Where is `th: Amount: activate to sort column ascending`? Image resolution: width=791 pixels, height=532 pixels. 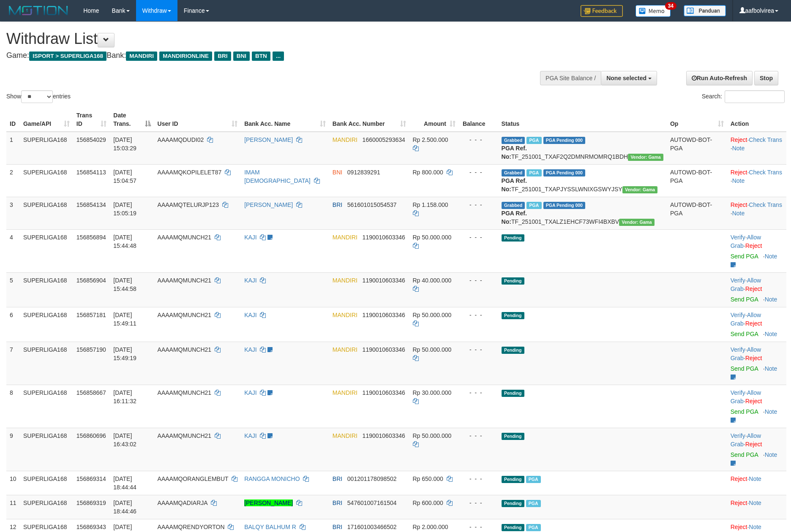 th: Amount: activate to sort column ascending is located at coordinates (434, 119).